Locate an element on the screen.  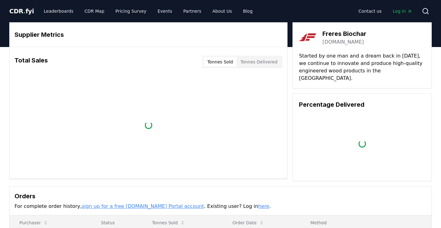
a: here is located at coordinates (264, 206).